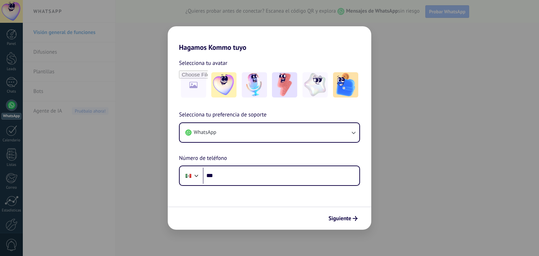 This screenshot has height=256, width=539. What do you see at coordinates (255, 85) in the screenshot?
I see `img: -2.jpeg` at bounding box center [255, 85].